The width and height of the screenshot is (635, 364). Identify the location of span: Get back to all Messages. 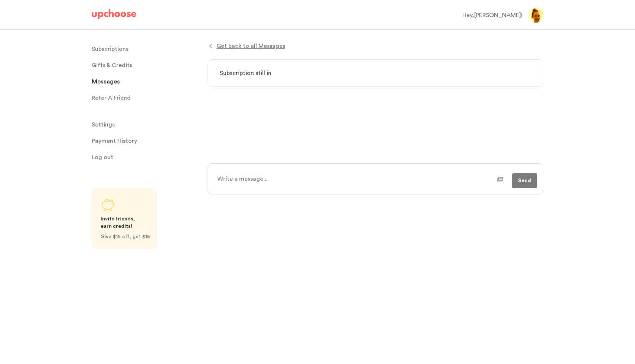
(250, 46).